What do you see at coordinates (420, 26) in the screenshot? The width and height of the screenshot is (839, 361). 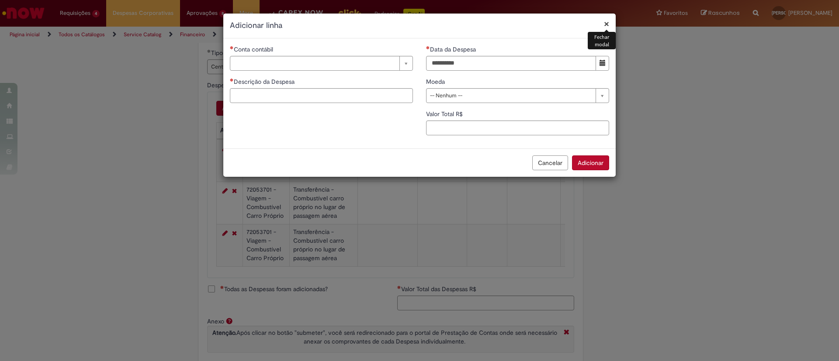 I see `h2: Adicionar linha` at bounding box center [420, 26].